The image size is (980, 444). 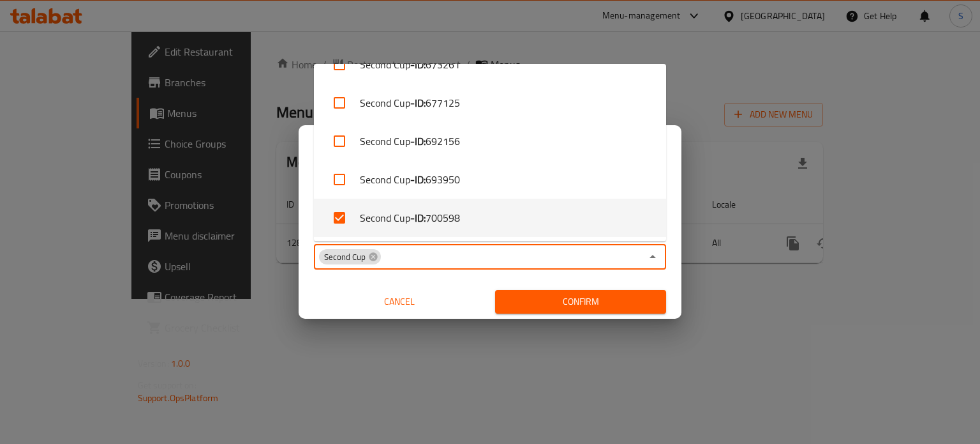 I want to click on span: Cancel, so click(x=400, y=302).